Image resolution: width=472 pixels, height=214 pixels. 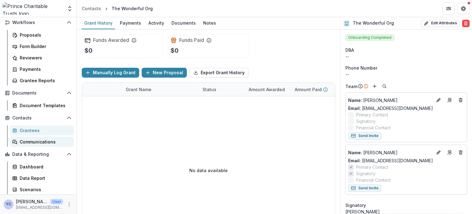 What do you see at coordinates (69, 204) in the screenshot?
I see `button: More` at bounding box center [69, 204].